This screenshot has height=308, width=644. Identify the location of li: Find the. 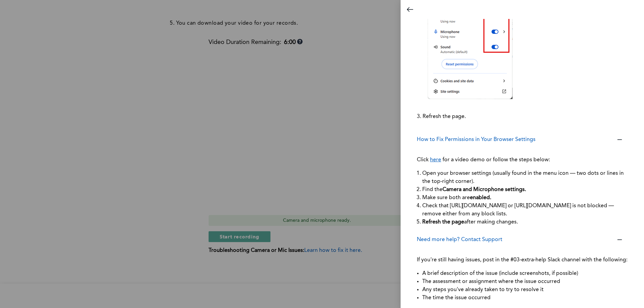
(525, 190).